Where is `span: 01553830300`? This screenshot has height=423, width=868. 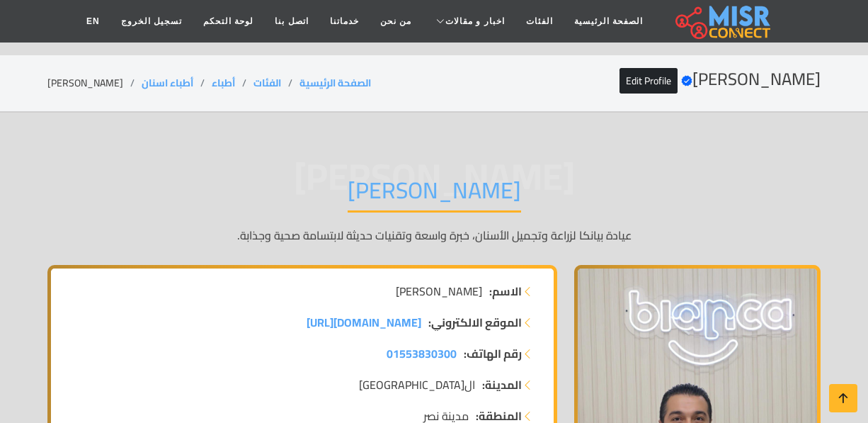 span: 01553830300 is located at coordinates (421, 353).